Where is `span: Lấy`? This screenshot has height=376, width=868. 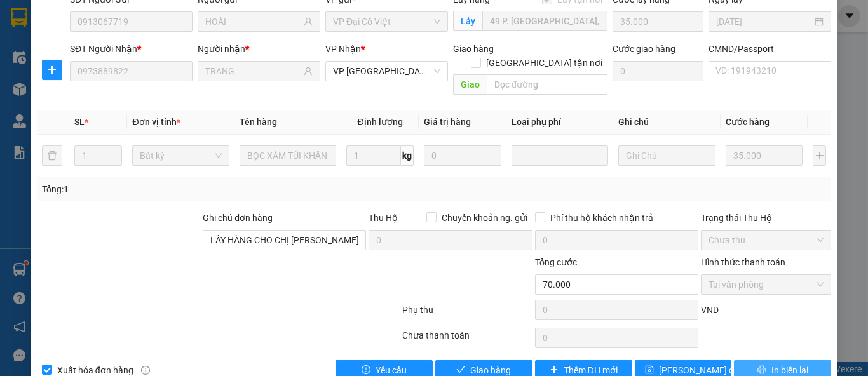
span: Lấy is located at coordinates (468, 21).